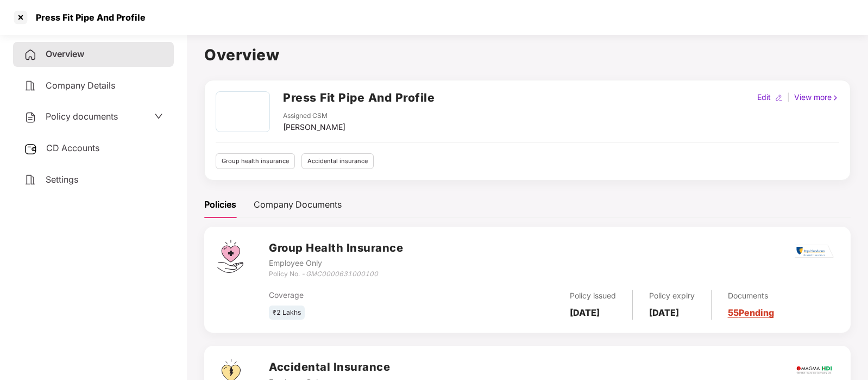  I want to click on div: Assigned CSM, so click(314, 116).